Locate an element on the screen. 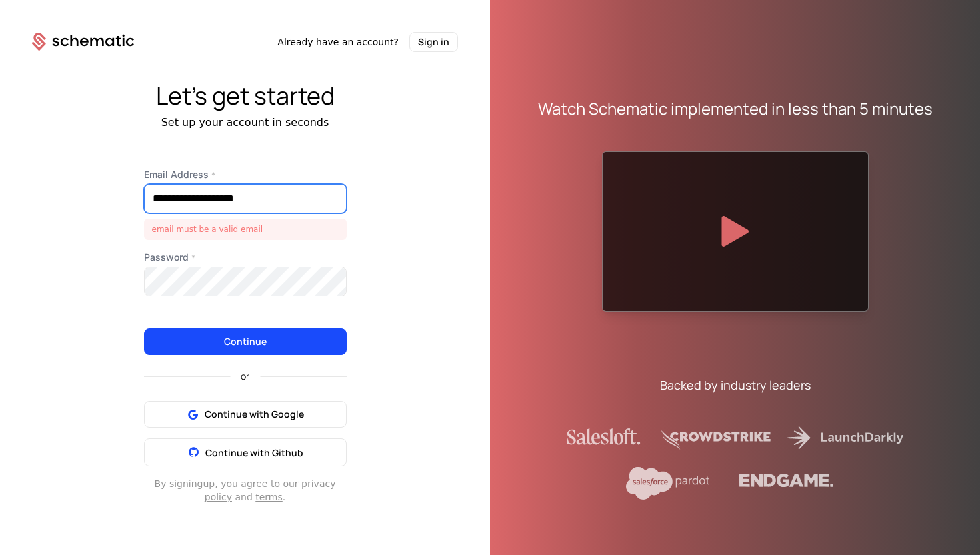  span: Continue with Github is located at coordinates (254, 452).